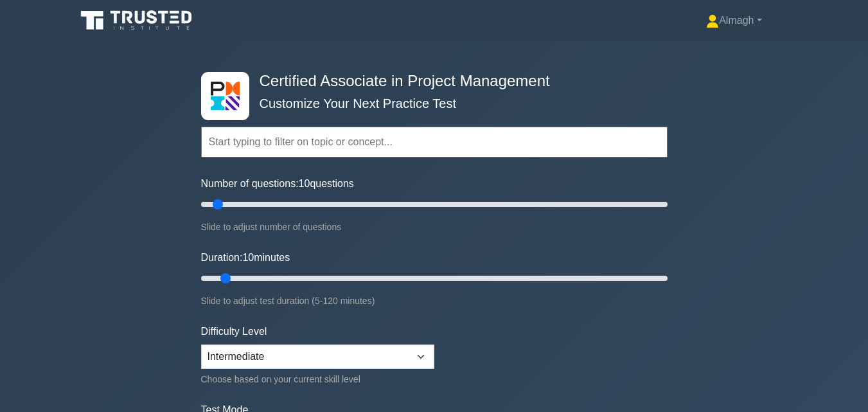 The height and width of the screenshot is (412, 868). What do you see at coordinates (434, 142) in the screenshot?
I see `input: Start typing to filter on topic or concept...` at bounding box center [434, 142].